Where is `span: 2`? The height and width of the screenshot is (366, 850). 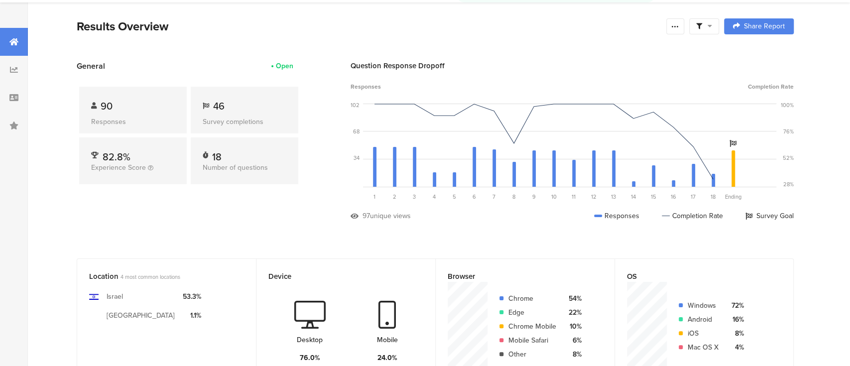 span: 2 is located at coordinates (394, 197).